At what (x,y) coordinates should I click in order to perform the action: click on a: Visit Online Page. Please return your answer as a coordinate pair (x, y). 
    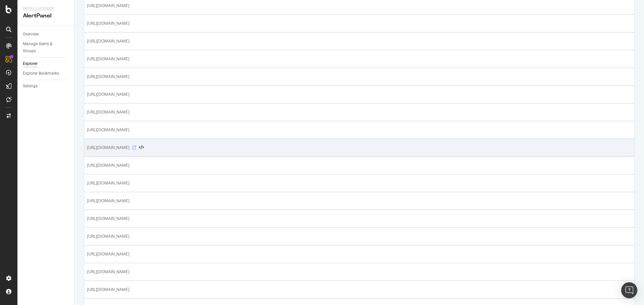
    Looking at the image, I should click on (134, 148).